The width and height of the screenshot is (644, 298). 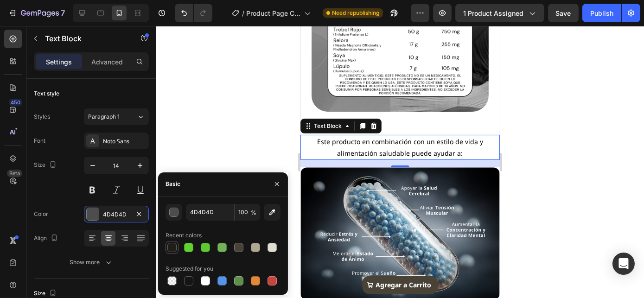 I want to click on div: Show more, so click(x=91, y=262).